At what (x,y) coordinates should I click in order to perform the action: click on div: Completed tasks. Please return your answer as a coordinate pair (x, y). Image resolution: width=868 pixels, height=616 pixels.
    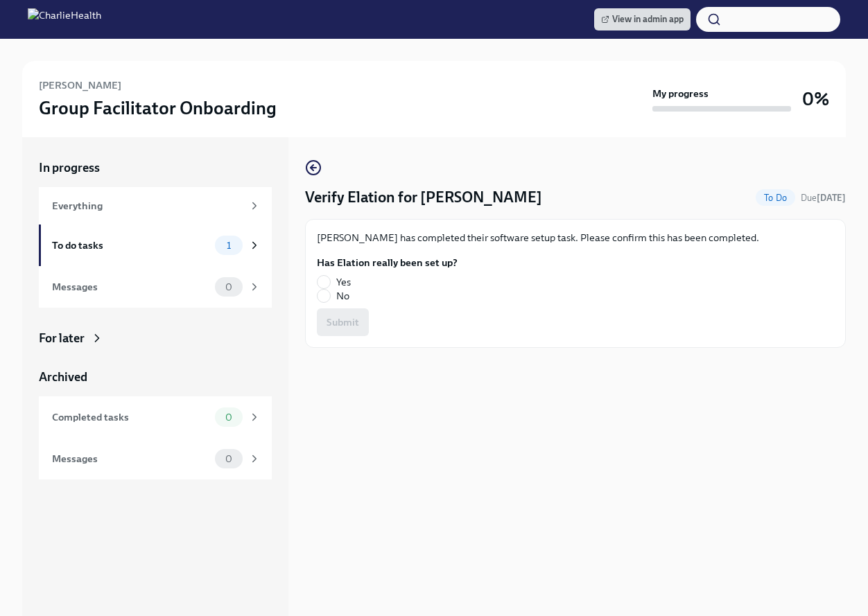
    Looking at the image, I should click on (130, 418).